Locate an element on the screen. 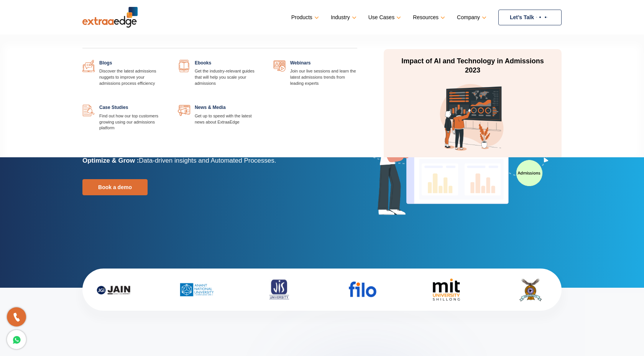  p: Impact of AI and Technology in Admissions 2023 is located at coordinates (473, 66).